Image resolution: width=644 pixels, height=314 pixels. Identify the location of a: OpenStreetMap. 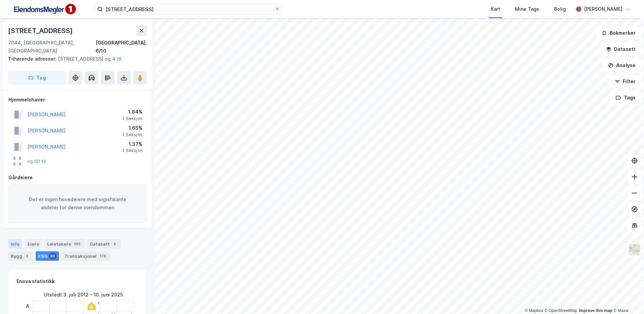
(561, 310).